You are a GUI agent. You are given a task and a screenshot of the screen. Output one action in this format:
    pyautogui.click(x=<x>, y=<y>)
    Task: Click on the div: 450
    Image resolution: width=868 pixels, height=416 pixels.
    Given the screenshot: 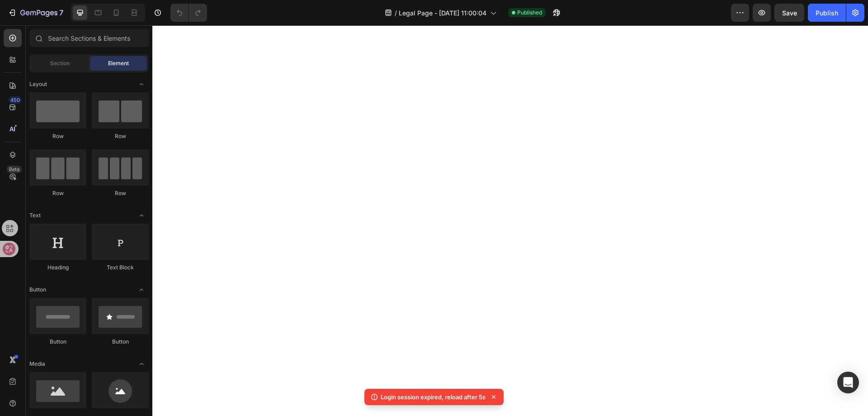 What is the action you would take?
    pyautogui.click(x=15, y=100)
    